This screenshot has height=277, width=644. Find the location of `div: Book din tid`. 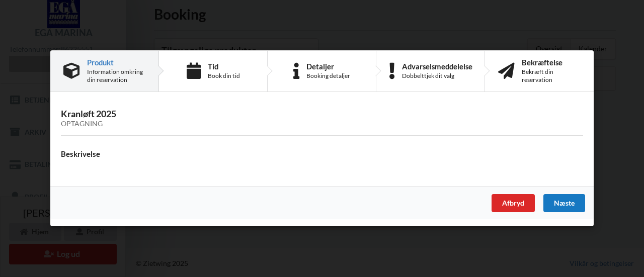

div: Book din tid is located at coordinates (224, 76).